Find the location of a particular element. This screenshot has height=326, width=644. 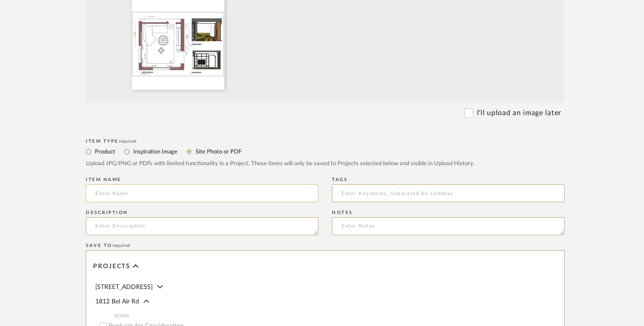

span: ROOM is located at coordinates (216, 316).